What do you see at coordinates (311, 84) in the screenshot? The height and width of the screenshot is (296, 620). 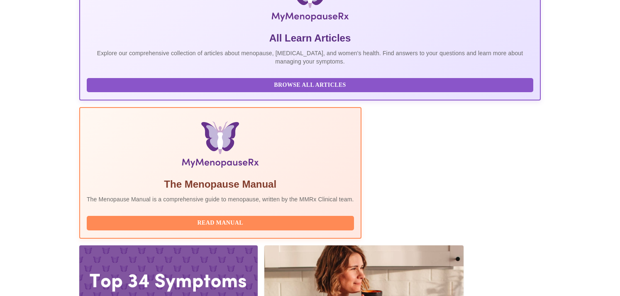 I see `a: Browse All Articles` at bounding box center [311, 84].